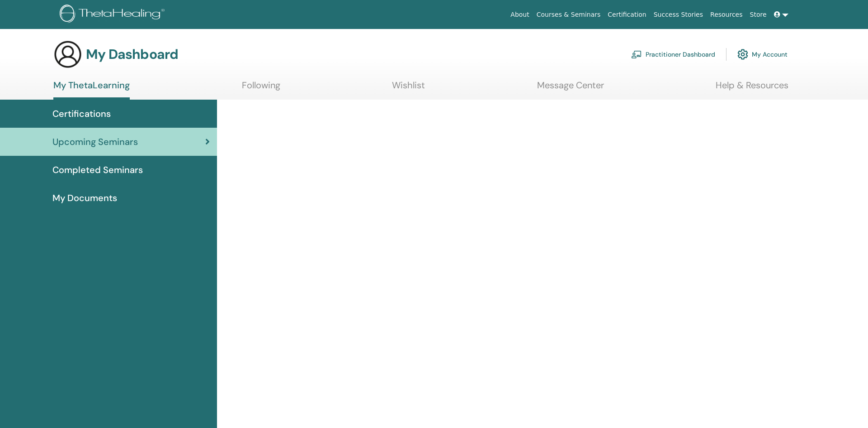 The width and height of the screenshot is (868, 428). I want to click on a: Help & Resources, so click(752, 88).